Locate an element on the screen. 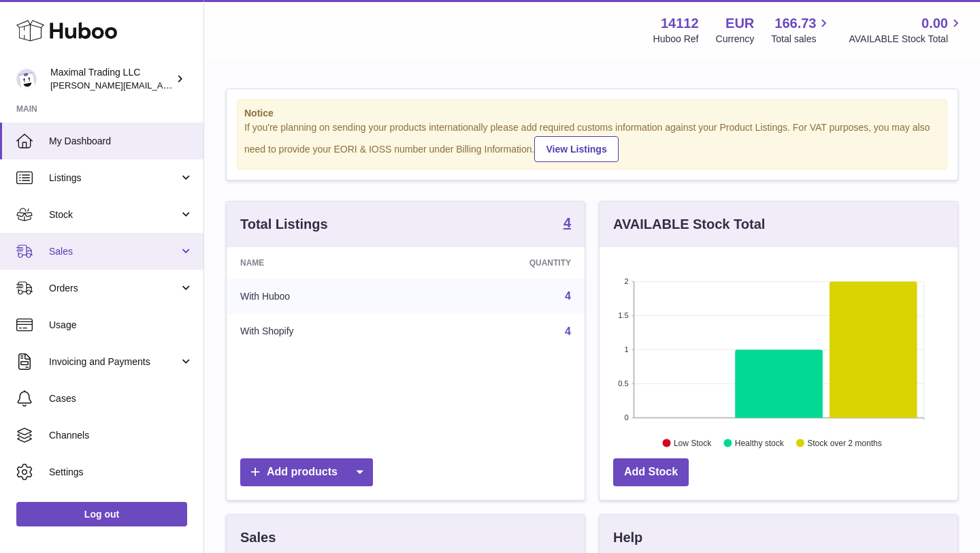 This screenshot has height=553, width=980. img: scott@scottkanacher.com is located at coordinates (27, 79).